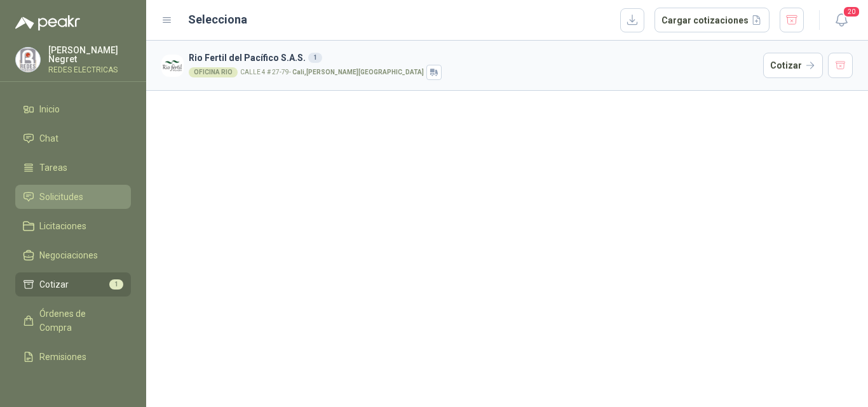 The height and width of the screenshot is (407, 868). Describe the element at coordinates (73, 197) in the screenshot. I see `a: Solicitudes` at that location.